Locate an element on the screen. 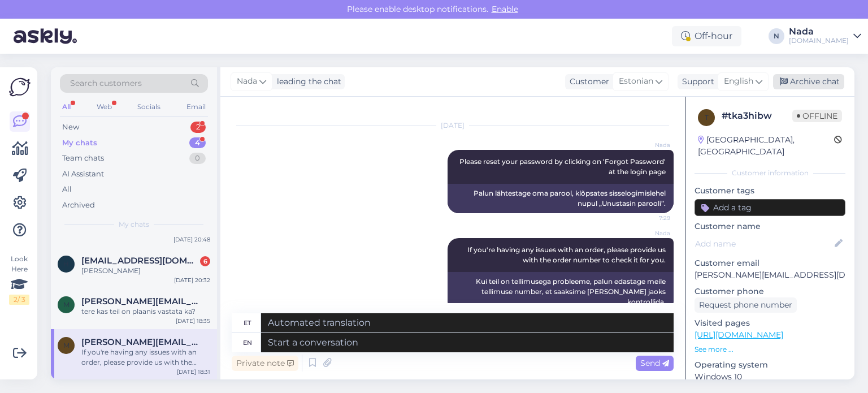 This screenshot has width=868, height=393. div: et is located at coordinates (247, 323).